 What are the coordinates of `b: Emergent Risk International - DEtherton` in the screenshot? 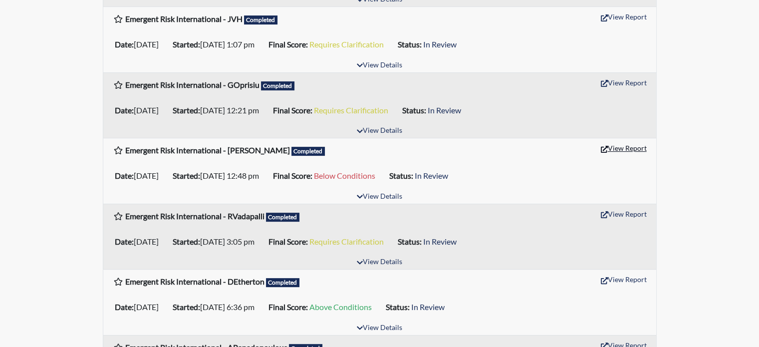 It's located at (195, 281).